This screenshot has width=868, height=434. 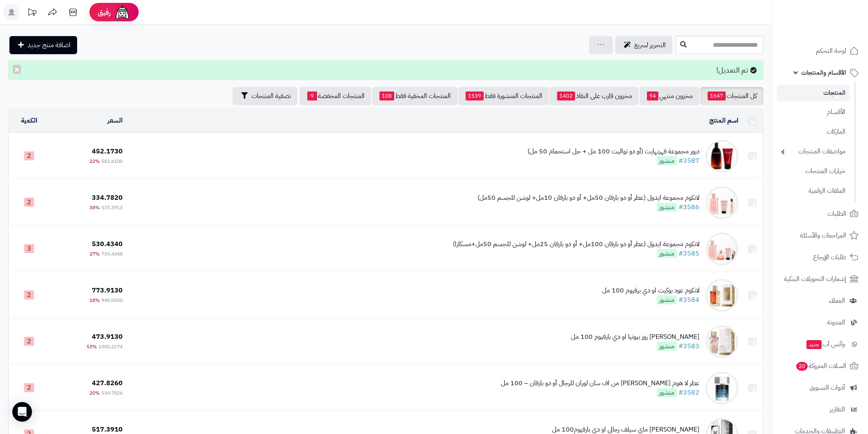 I want to click on a: اسم المنتج, so click(x=724, y=120).